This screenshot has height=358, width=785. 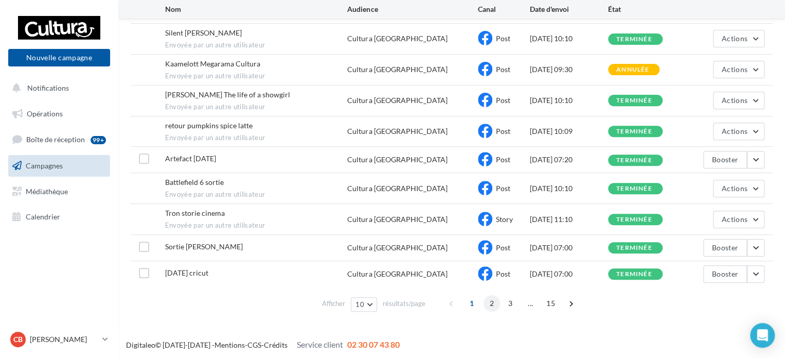 I want to click on div: Canal, so click(x=504, y=9).